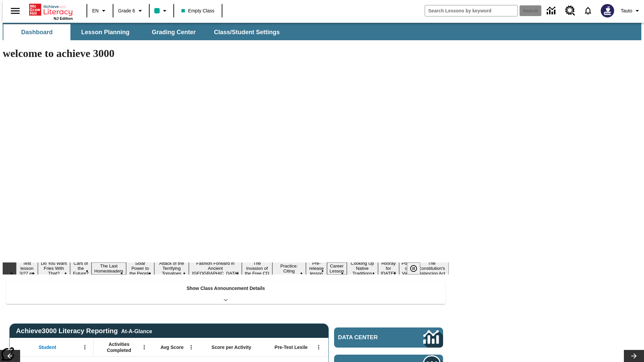  What do you see at coordinates (126, 11) in the screenshot?
I see `span: Grade 6` at bounding box center [126, 11].